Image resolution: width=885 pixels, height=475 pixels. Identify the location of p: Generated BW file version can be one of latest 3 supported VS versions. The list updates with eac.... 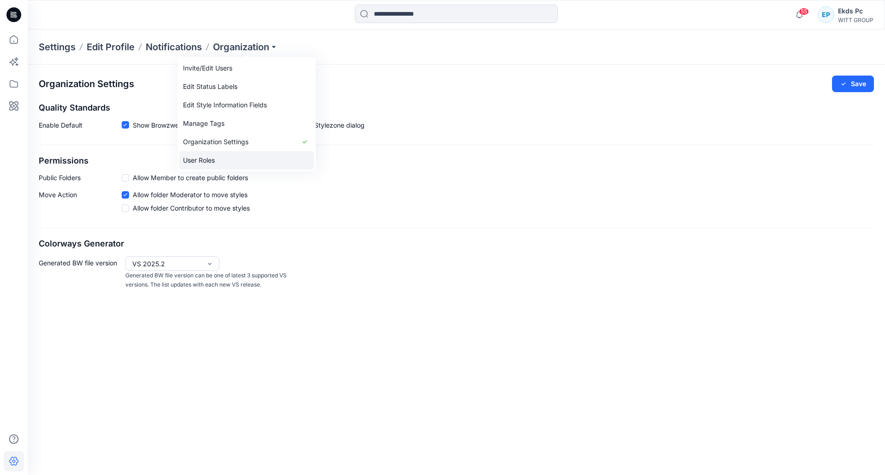
(208, 280).